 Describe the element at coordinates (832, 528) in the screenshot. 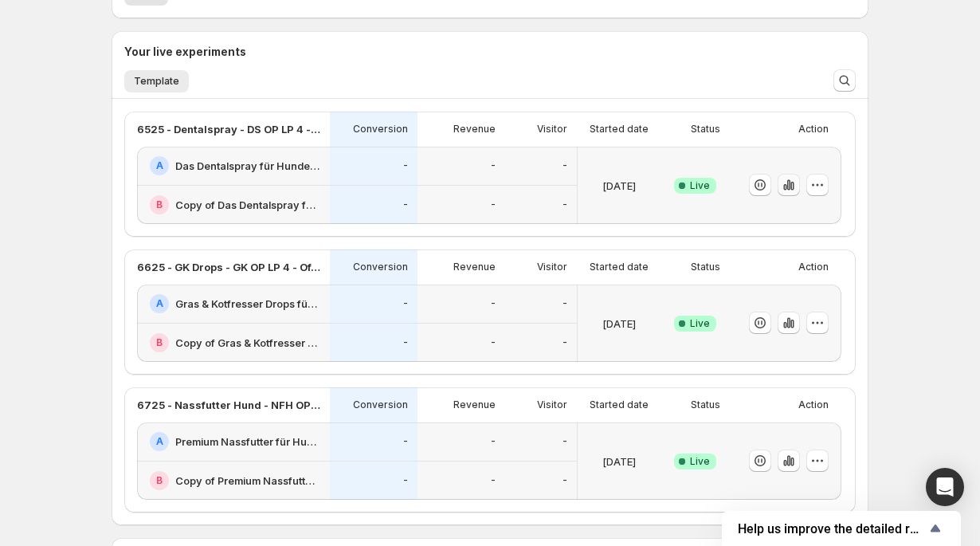

I see `span: Help us improve the detailed report for A/B campaigns` at that location.